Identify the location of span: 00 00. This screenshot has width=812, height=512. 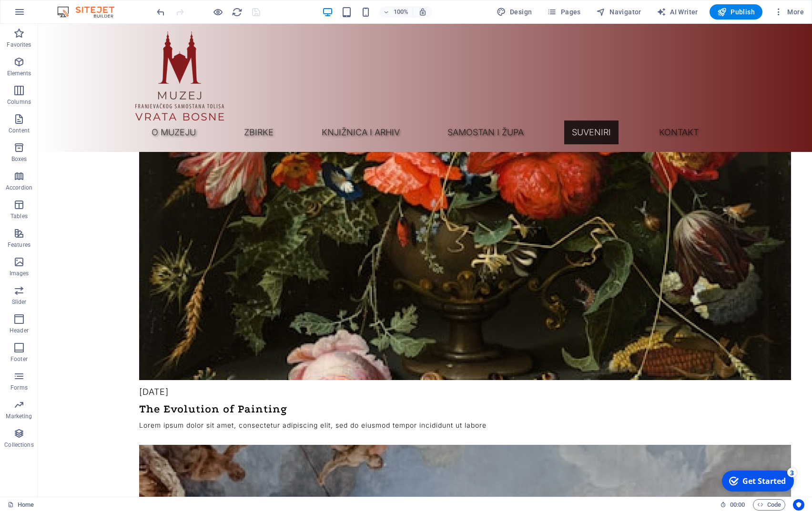
(737, 505).